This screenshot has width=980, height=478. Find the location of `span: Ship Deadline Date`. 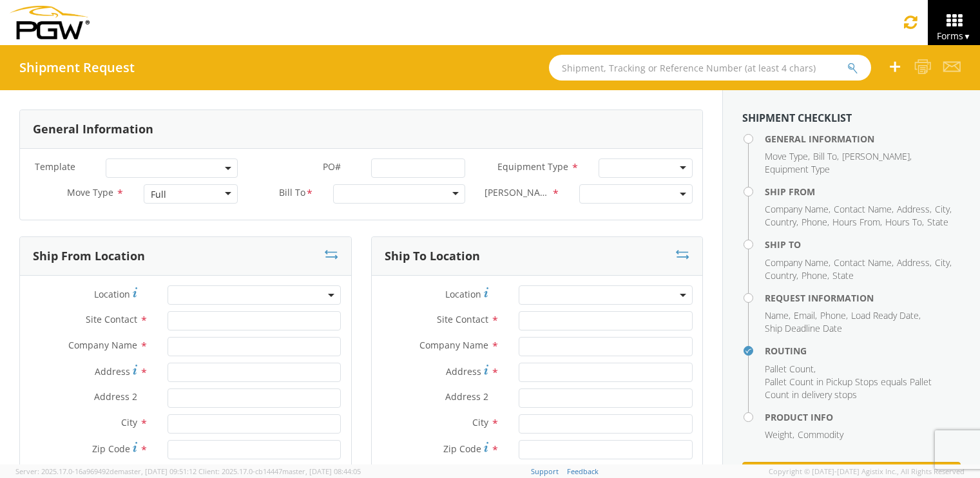

span: Ship Deadline Date is located at coordinates (804, 328).